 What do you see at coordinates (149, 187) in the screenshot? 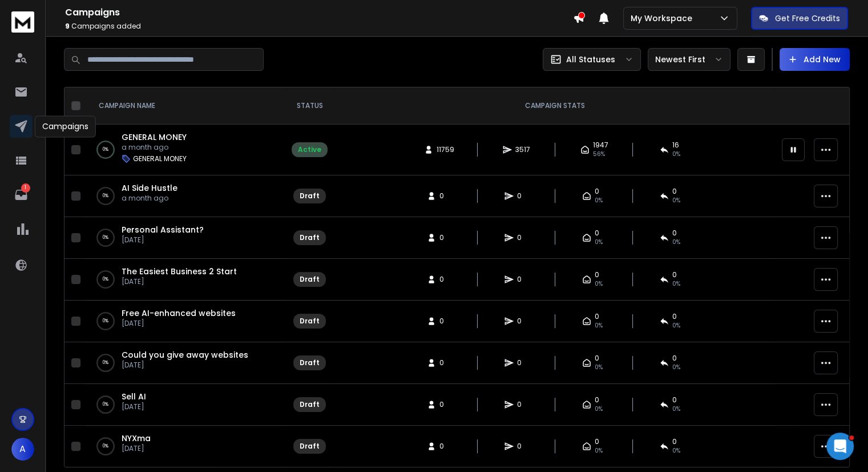
I see `a: AI Side Hustle` at bounding box center [149, 187].